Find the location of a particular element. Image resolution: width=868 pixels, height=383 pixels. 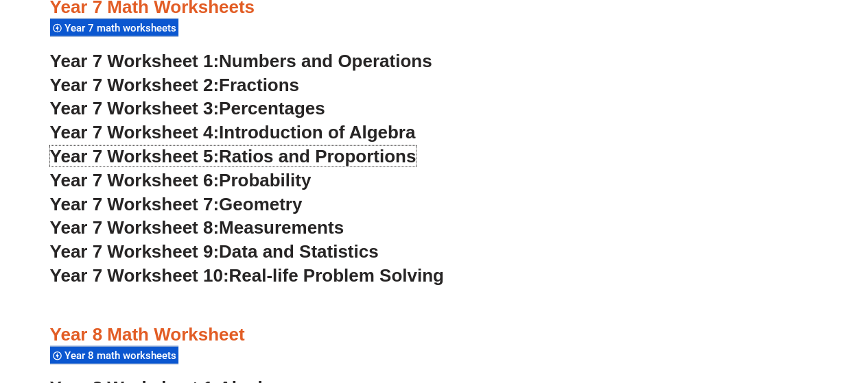

a: Year 7 Worksheet 5:Ratios and Proportions is located at coordinates (233, 156).